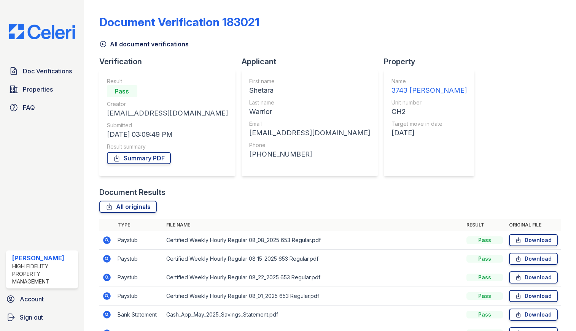 The height and width of the screenshot is (331, 576). I want to click on th: Original file, so click(533, 225).